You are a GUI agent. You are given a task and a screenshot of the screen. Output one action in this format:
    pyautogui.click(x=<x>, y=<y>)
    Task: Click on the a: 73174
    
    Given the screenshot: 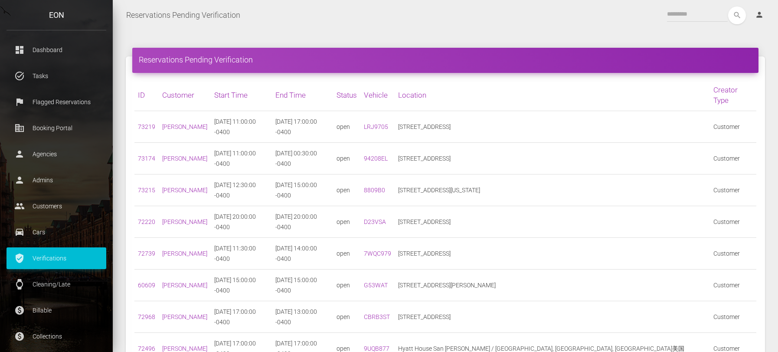 What is the action you would take?
    pyautogui.click(x=147, y=158)
    